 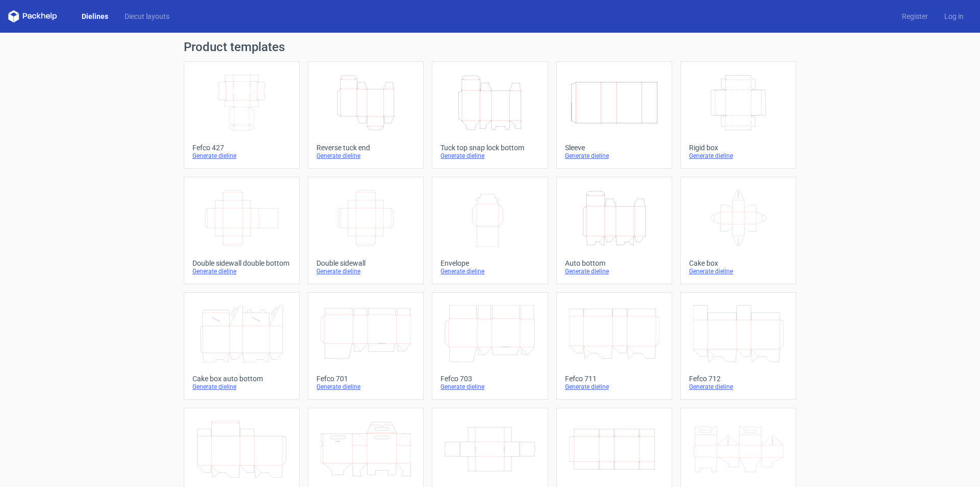 What do you see at coordinates (147, 16) in the screenshot?
I see `a: Diecut layouts` at bounding box center [147, 16].